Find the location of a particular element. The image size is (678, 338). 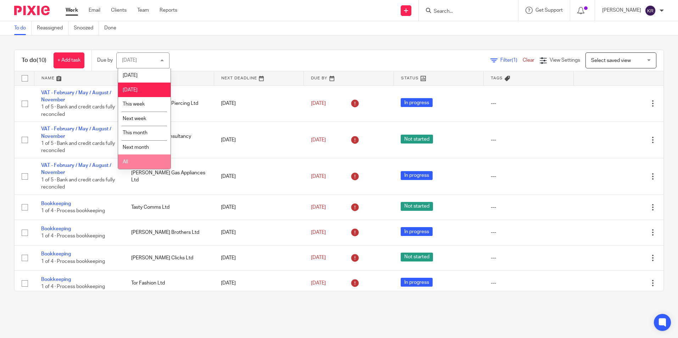

span: This week is located at coordinates (134, 104).